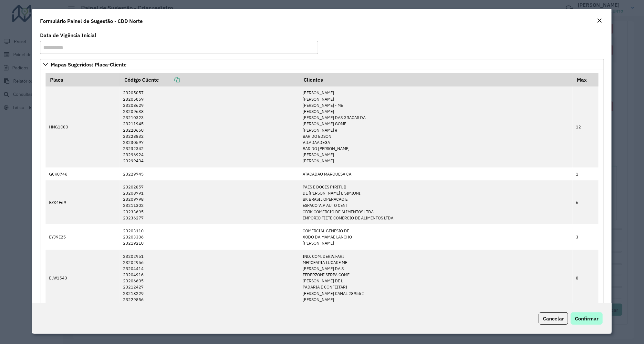 This screenshot has width=644, height=344. I want to click on h4: Formulário Painel de Sugestão - CDD Norte, so click(92, 21).